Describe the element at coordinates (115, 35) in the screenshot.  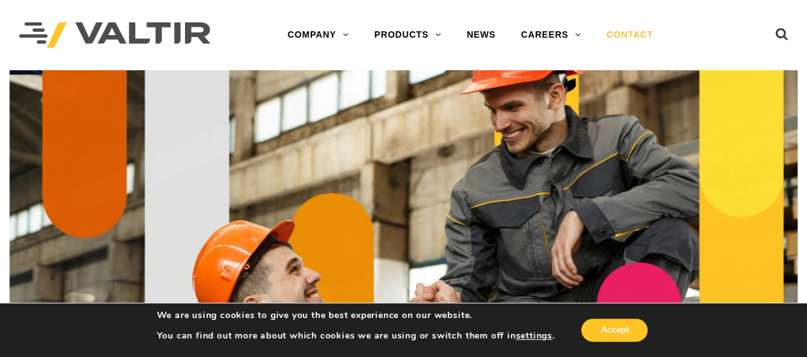
I see `img: Valtir` at that location.